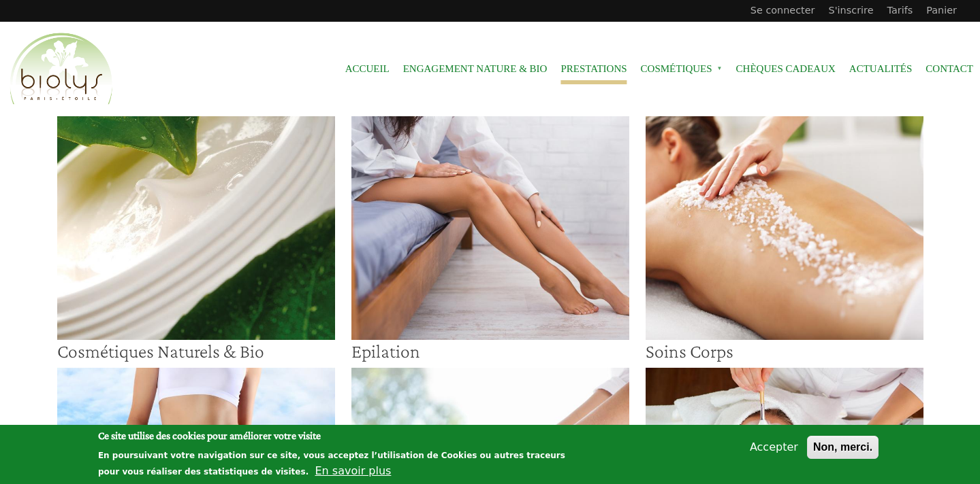  What do you see at coordinates (367, 68) in the screenshot?
I see `a: Accueil` at bounding box center [367, 68].